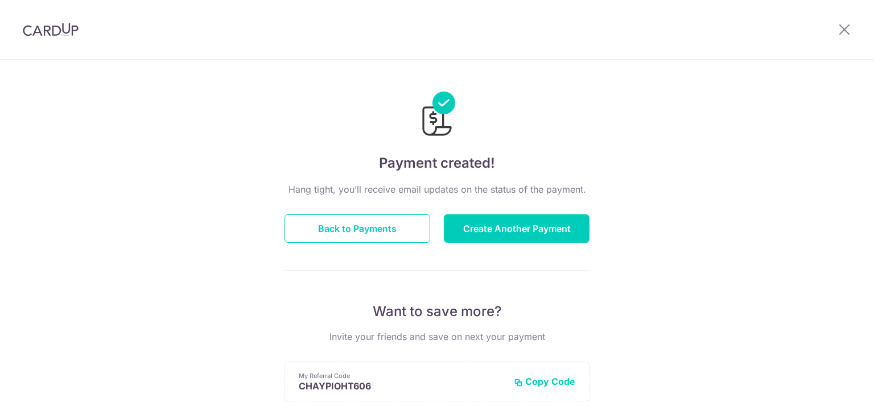 This screenshot has width=874, height=415. I want to click on p: Want to save more?, so click(437, 312).